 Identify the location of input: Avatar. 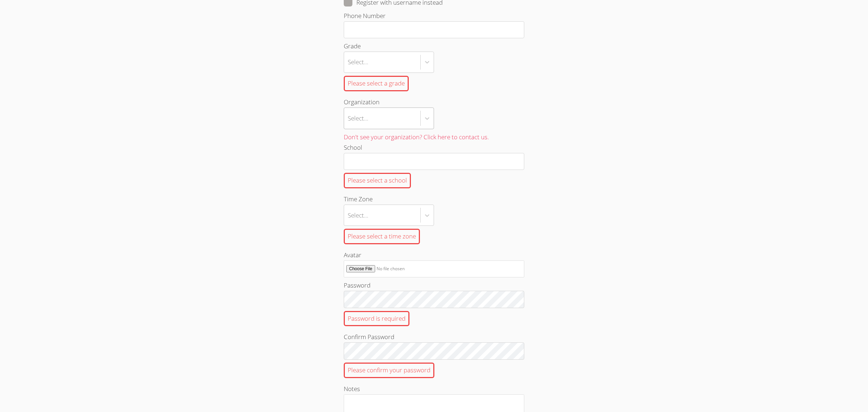
(434, 269).